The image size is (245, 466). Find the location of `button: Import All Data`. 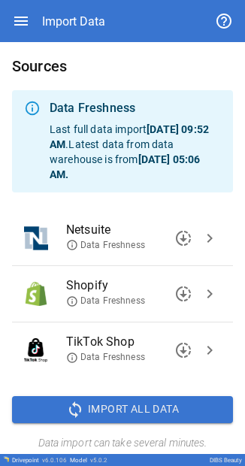

button: Import All Data is located at coordinates (123, 410).